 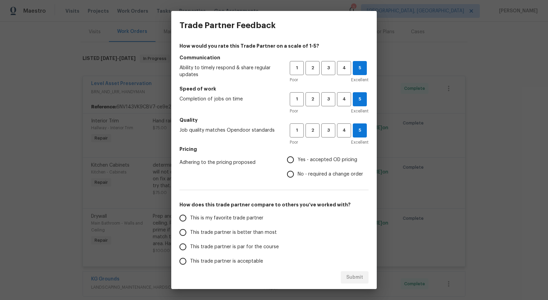 I want to click on span: Adhering to the pricing proposed, so click(x=228, y=162).